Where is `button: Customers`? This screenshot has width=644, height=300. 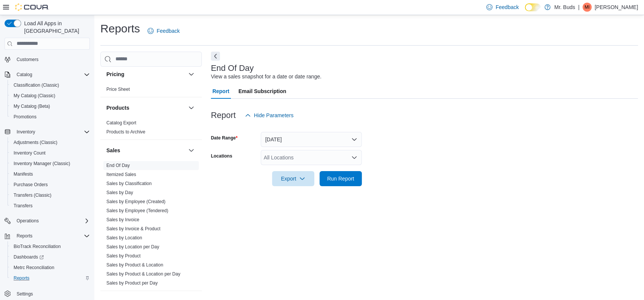 button: Customers is located at coordinates (47, 59).